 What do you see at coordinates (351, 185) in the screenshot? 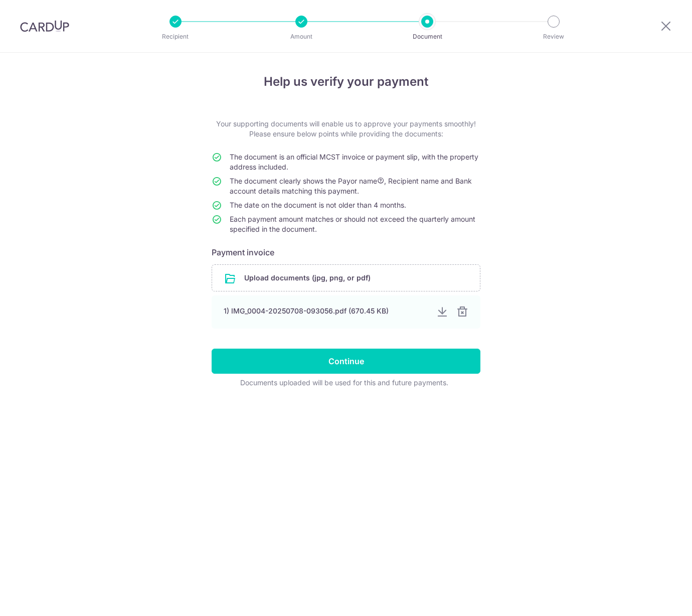
I see `span: The document clearly shows the Payor name , Recipient name and Bank account details matching this...` at bounding box center [351, 185].